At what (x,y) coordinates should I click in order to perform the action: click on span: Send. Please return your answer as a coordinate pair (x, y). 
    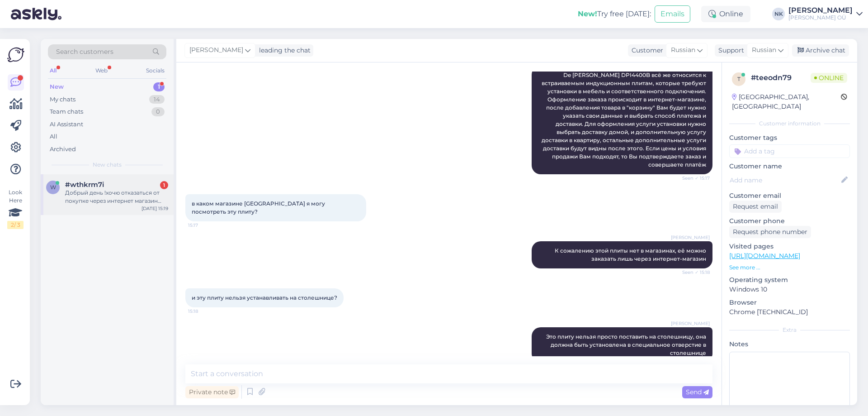
    Looking at the image, I should click on (697, 392).